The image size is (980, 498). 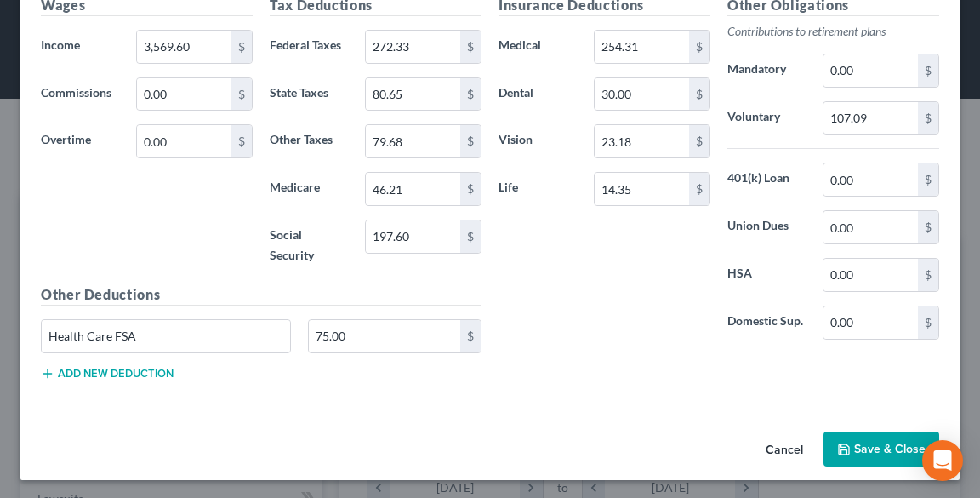 I want to click on label: State Taxes, so click(x=309, y=95).